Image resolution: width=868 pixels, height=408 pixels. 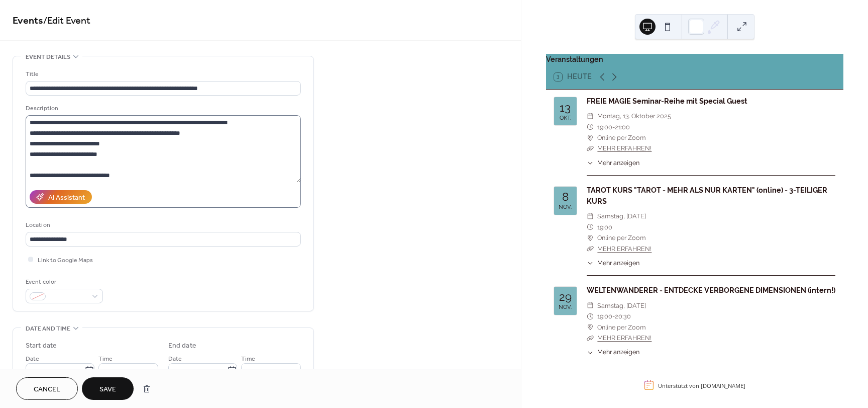 I want to click on div: Okt., so click(x=565, y=118).